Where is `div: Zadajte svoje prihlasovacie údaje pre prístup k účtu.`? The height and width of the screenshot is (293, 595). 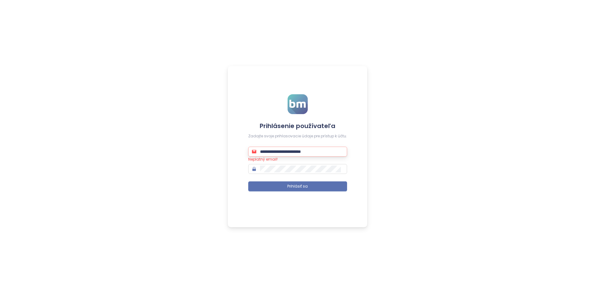 div: Zadajte svoje prihlasovacie údaje pre prístup k účtu. is located at coordinates (297, 136).